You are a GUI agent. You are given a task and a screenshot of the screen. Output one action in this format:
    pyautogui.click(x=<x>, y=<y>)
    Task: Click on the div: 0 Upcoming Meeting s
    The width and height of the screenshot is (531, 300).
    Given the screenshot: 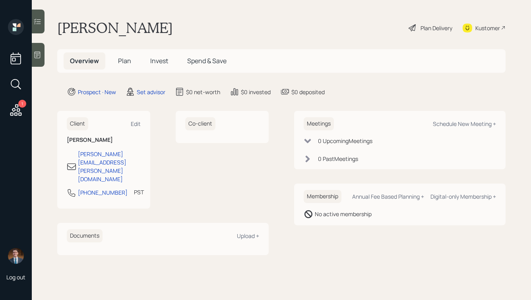 What is the action you would take?
    pyautogui.click(x=345, y=141)
    